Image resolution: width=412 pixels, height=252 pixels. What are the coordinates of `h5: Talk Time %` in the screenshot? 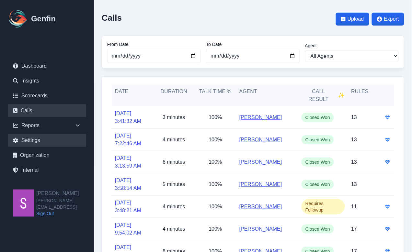 It's located at (215, 92).